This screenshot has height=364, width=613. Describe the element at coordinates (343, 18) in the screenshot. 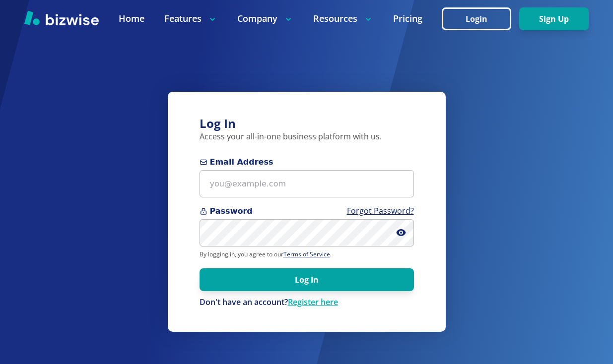

I see `p: Resources` at that location.